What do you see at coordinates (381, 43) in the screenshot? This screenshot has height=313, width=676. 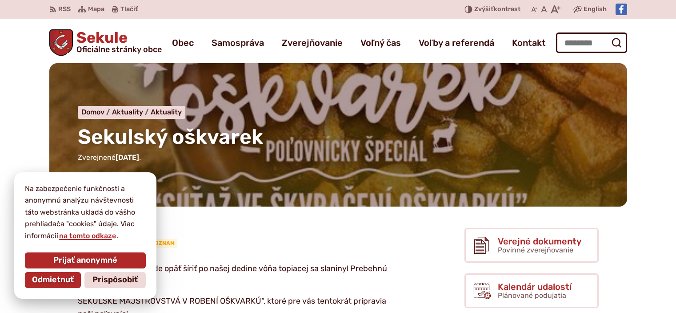 I see `a: Voľný čas` at bounding box center [381, 43].